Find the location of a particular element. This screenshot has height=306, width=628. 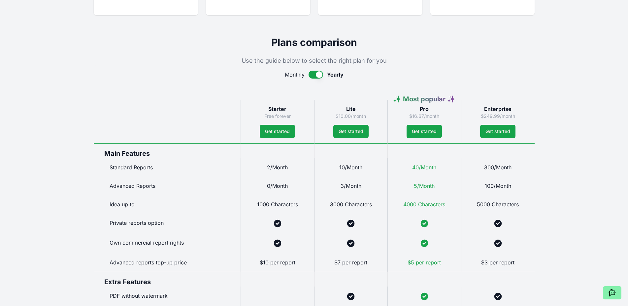

span: 300/Month is located at coordinates (498, 167).